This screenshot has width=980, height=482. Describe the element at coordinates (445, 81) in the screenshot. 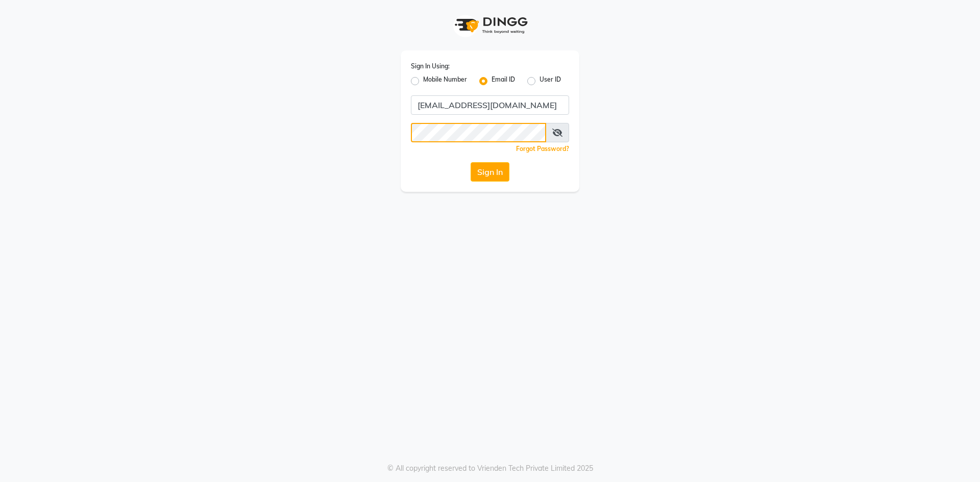

I see `label: Mobile Number` at that location.